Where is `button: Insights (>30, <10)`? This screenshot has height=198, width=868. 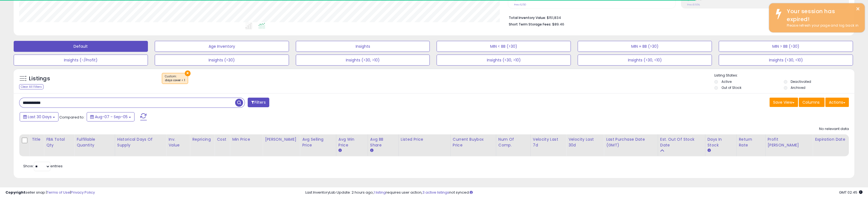
button: Insights (>30, <10) is located at coordinates (645, 60).